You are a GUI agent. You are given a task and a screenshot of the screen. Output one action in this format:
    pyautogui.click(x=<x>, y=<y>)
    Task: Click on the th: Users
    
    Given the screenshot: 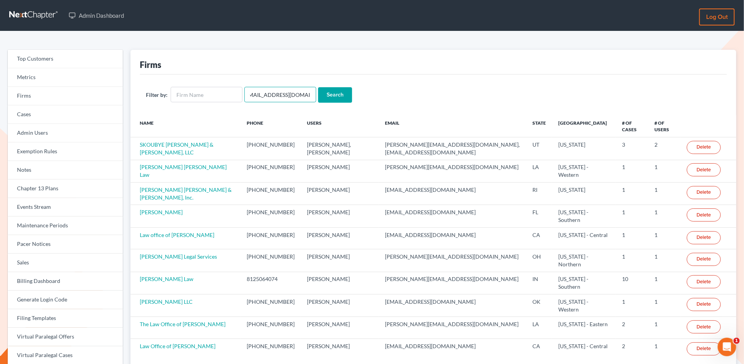 What is the action you would take?
    pyautogui.click(x=340, y=126)
    